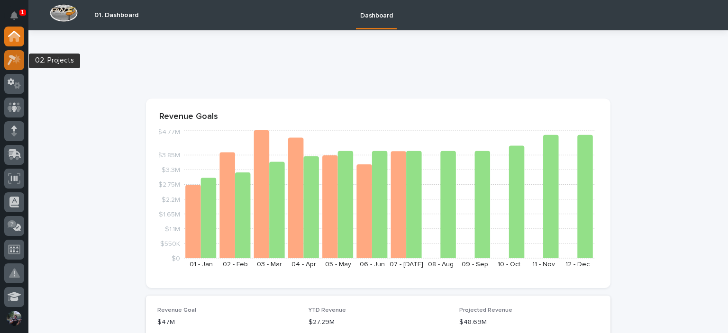 The height and width of the screenshot is (333, 728). Describe the element at coordinates (269, 264) in the screenshot. I see `text: 03 - Mar` at that location.